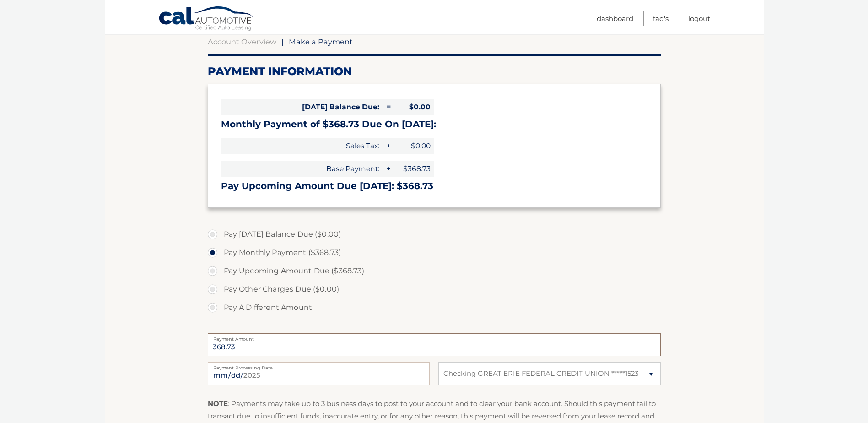 The image size is (868, 423). Describe the element at coordinates (615, 18) in the screenshot. I see `a: Dashboard` at that location.